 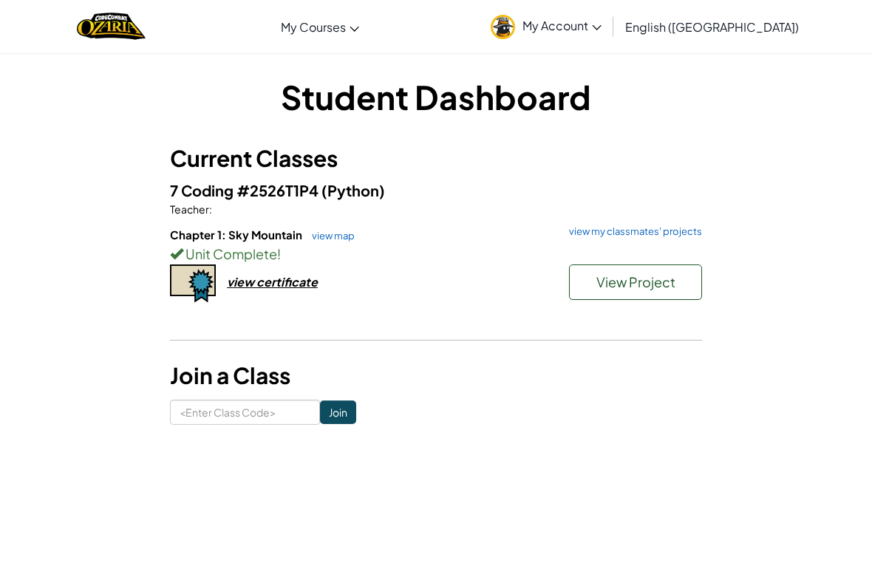 What do you see at coordinates (635, 282) in the screenshot?
I see `button: View Project` at bounding box center [635, 282].